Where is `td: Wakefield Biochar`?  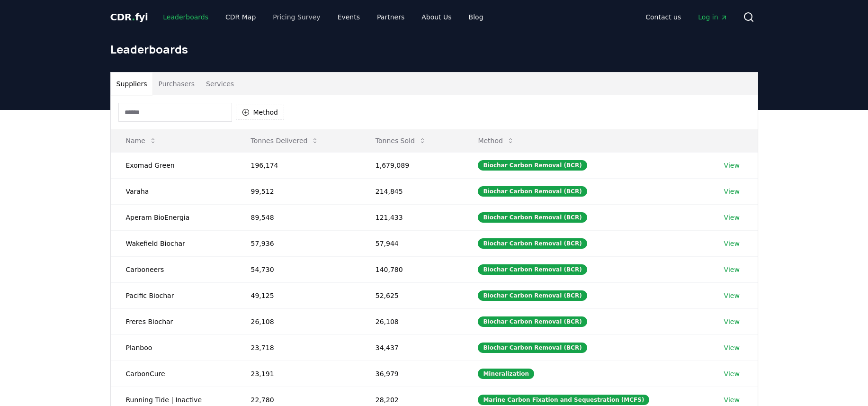 td: Wakefield Biochar is located at coordinates (173, 243).